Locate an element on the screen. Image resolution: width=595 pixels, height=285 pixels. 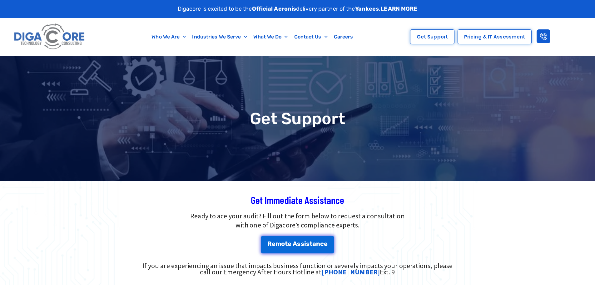
span: Pricing & IT Assessment is located at coordinates (494, 37).